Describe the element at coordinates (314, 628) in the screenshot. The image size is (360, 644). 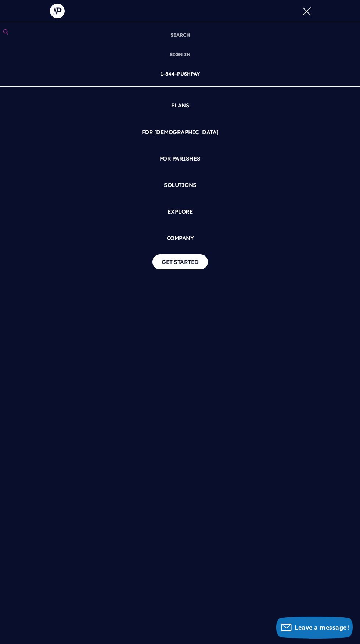
I see `button: Leave a message!` at that location.